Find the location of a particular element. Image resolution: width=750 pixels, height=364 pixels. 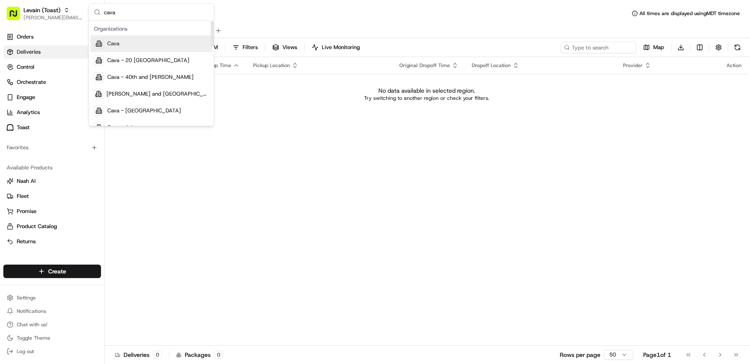

span: Toggle Theme is located at coordinates (34, 338).